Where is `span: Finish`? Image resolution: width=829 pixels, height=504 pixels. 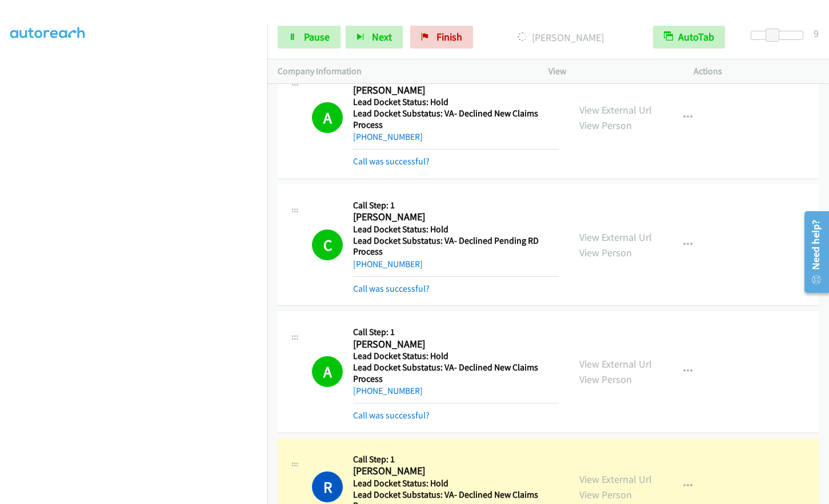 span: Finish is located at coordinates (449, 37).